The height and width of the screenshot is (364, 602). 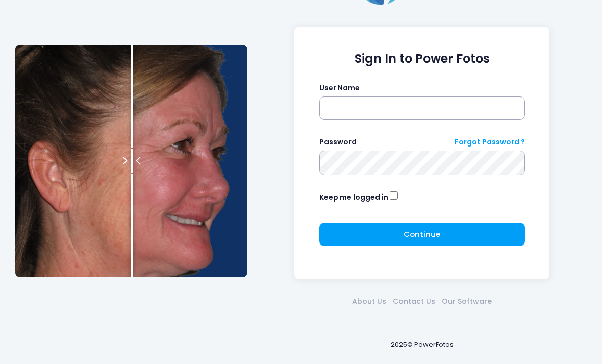 I want to click on label: User Name, so click(x=339, y=88).